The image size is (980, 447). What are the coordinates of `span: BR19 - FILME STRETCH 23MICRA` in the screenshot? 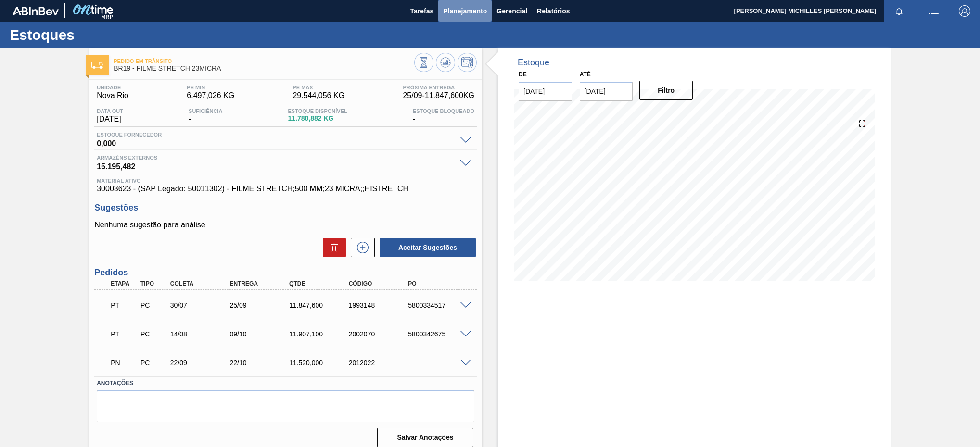 It's located at (264, 68).